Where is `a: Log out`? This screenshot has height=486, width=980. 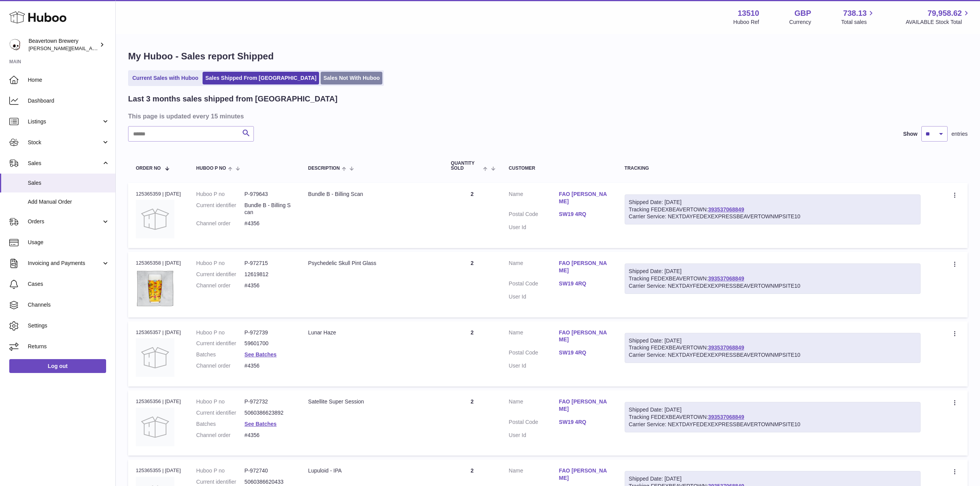 a: Log out is located at coordinates (57, 366).